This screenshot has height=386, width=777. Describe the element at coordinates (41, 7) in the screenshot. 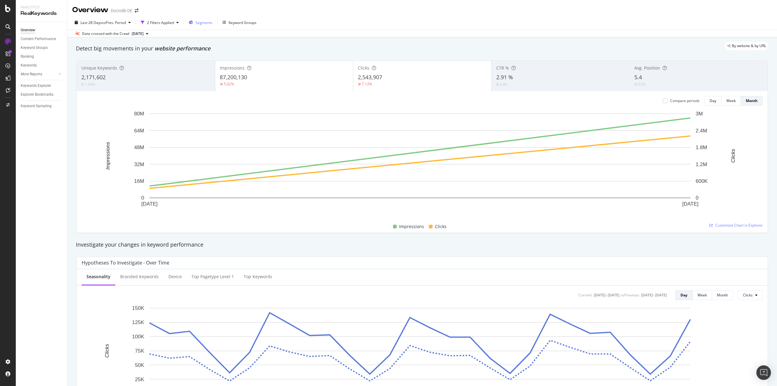

I see `div: Analytics` at that location.